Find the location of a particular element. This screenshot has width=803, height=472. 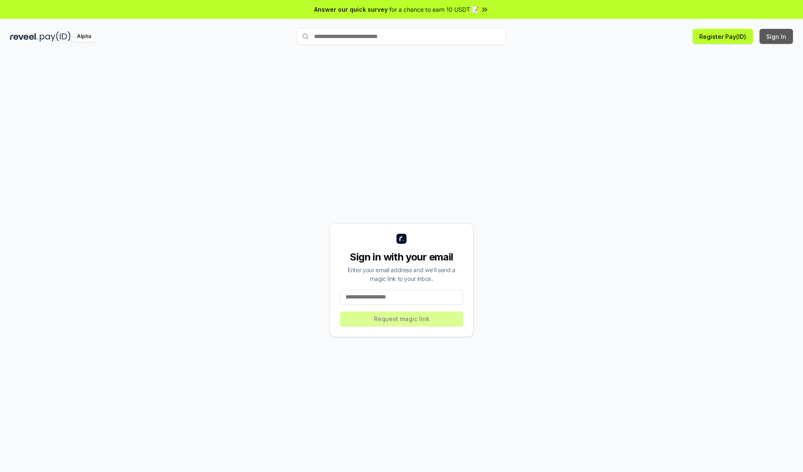

span: Answer our quick survey is located at coordinates (351, 9).